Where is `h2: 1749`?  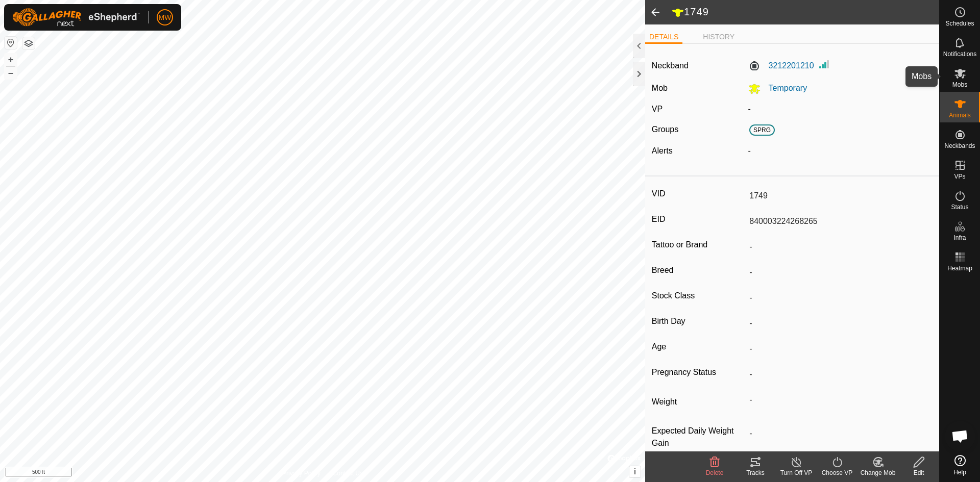 h2: 1749 is located at coordinates (806, 12).